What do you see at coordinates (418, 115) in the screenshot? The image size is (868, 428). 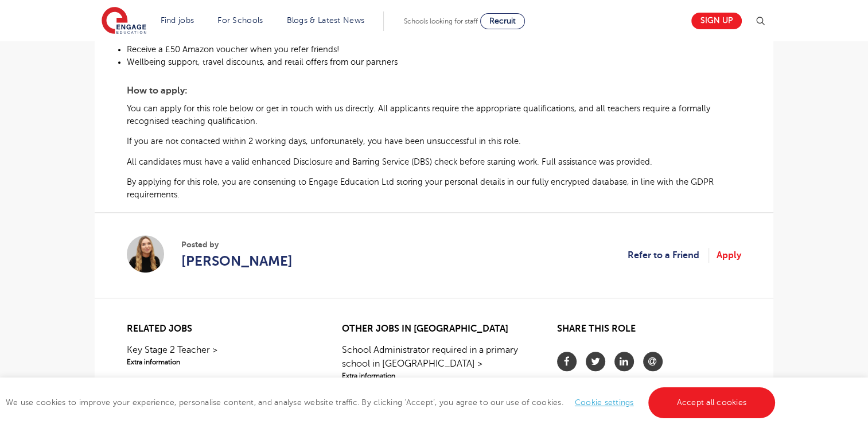 I see `span: You can apply for this role below or get in touch with us directly. All applicants require the ap...` at bounding box center [418, 115].